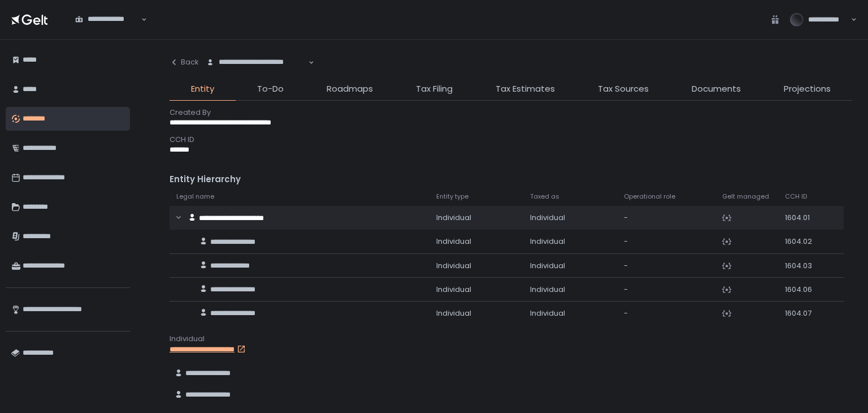 The image size is (868, 413). What do you see at coordinates (184, 62) in the screenshot?
I see `button: Back` at bounding box center [184, 62].